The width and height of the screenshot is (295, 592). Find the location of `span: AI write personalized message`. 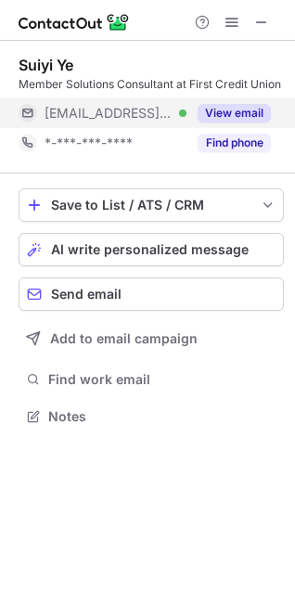

span: AI write personalized message is located at coordinates (149, 250).